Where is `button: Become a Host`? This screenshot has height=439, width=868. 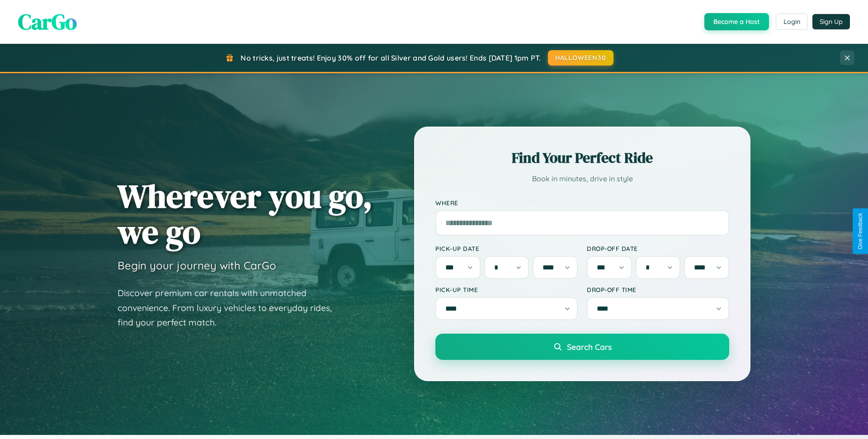
button: Become a Host is located at coordinates (736, 22).